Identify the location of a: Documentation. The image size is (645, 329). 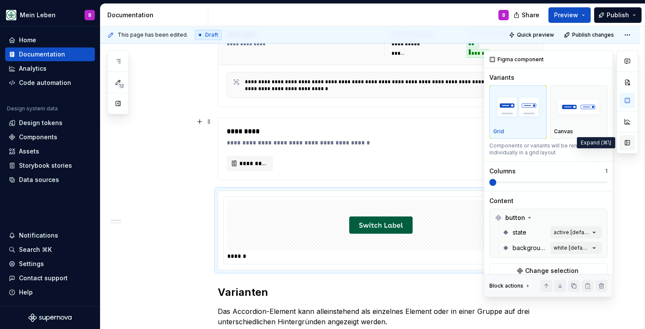
(50, 54).